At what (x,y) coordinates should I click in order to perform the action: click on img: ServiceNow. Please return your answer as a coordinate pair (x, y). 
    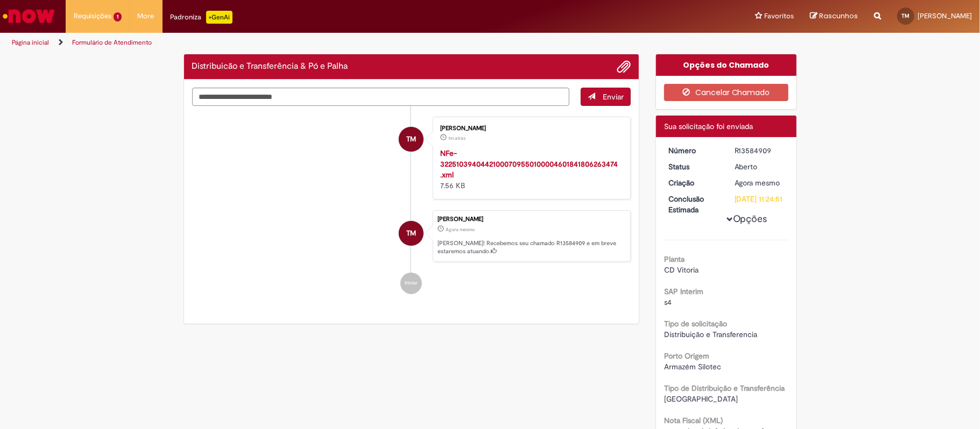
    Looking at the image, I should click on (29, 16).